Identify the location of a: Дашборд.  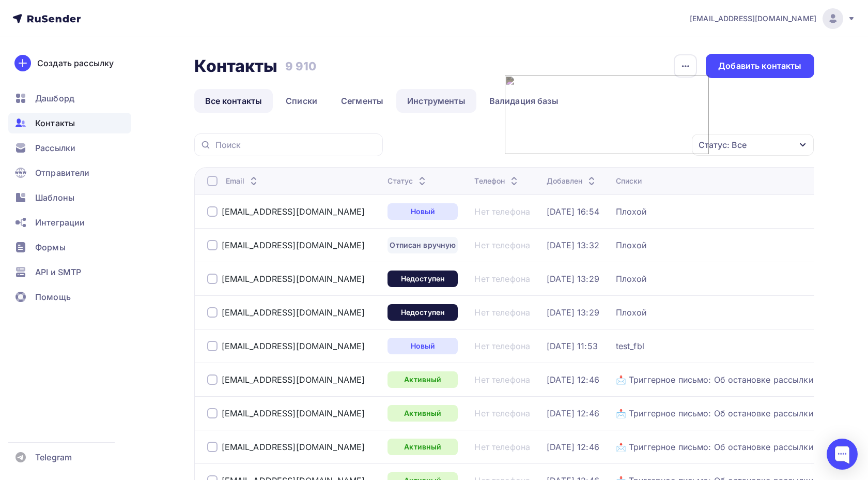
(70, 99).